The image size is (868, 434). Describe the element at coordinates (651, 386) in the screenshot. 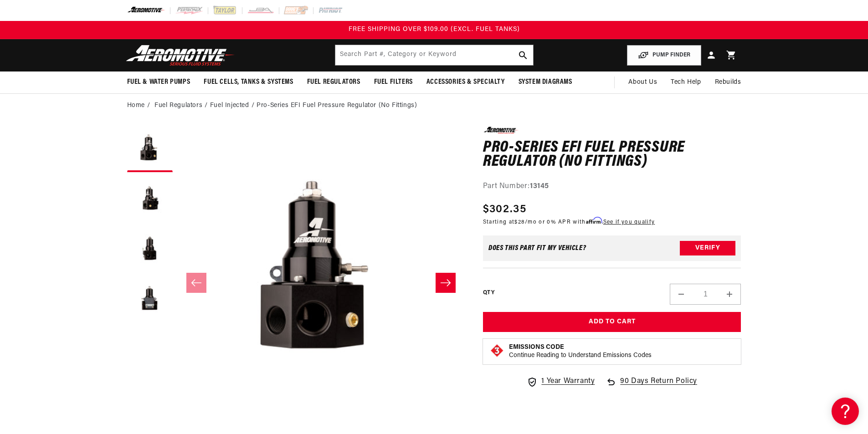

I see `a: 90 Days Return Policy` at that location.